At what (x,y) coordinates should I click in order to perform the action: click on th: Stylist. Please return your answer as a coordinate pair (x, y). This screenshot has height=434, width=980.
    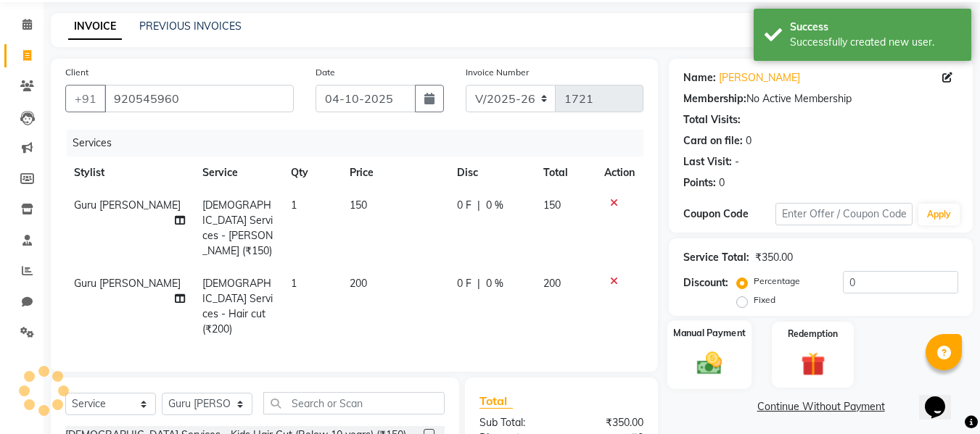
    Looking at the image, I should click on (129, 172).